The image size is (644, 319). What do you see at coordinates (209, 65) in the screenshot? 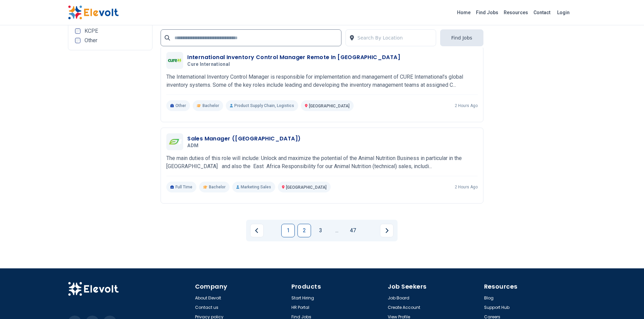
I see `span: Cure International` at bounding box center [209, 65].